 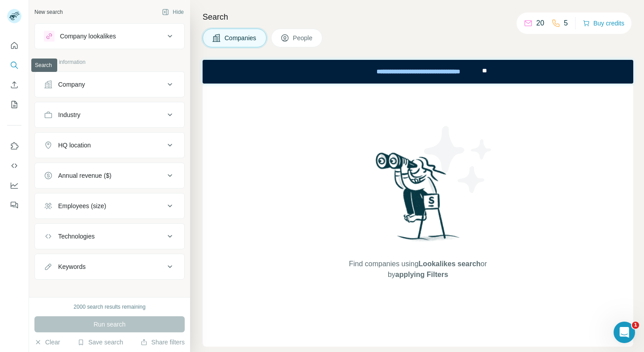 I want to click on div: Company, so click(x=71, y=84).